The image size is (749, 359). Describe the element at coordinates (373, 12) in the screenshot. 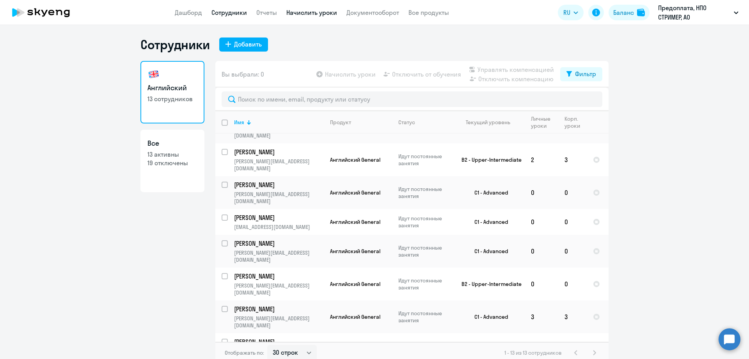

I see `a: Документооборот` at that location.